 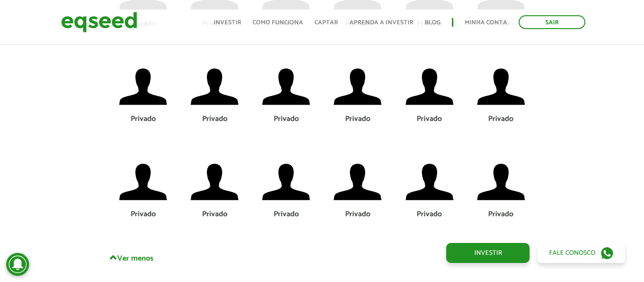 What do you see at coordinates (278, 23) in the screenshot?
I see `a: Como funciona` at bounding box center [278, 23].